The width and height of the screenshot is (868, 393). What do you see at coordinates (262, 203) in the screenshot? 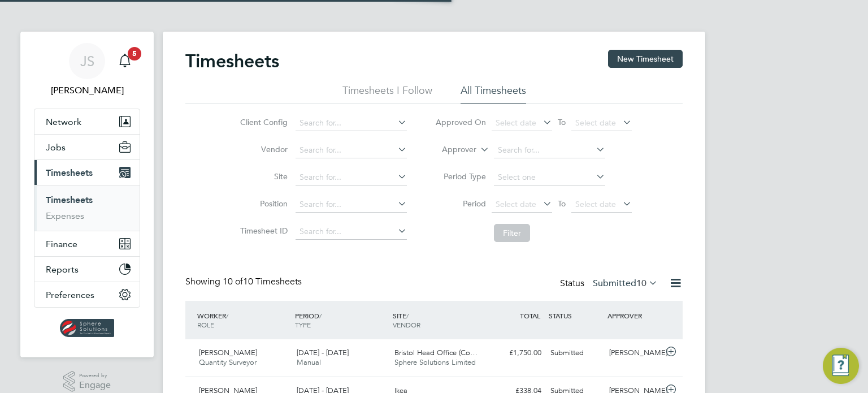
I see `label: Position` at bounding box center [262, 203].